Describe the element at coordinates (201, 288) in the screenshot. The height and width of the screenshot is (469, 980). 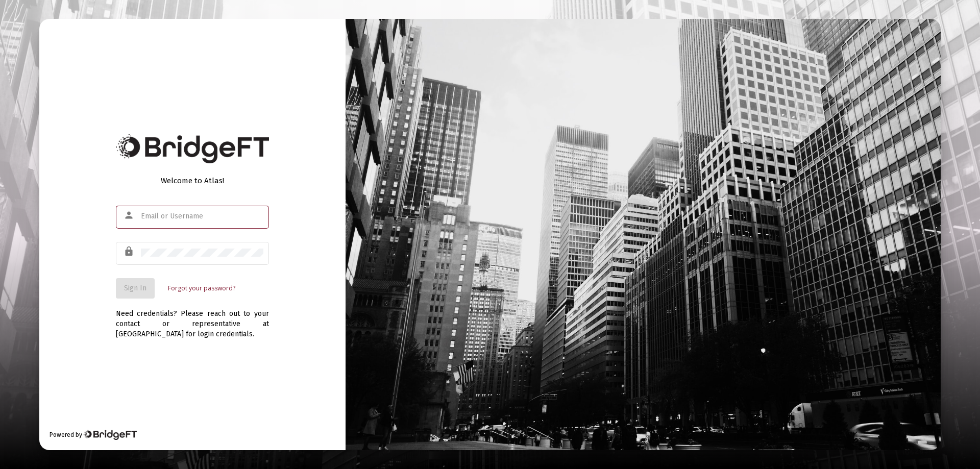
I see `a: Forgot your password?` at that location.